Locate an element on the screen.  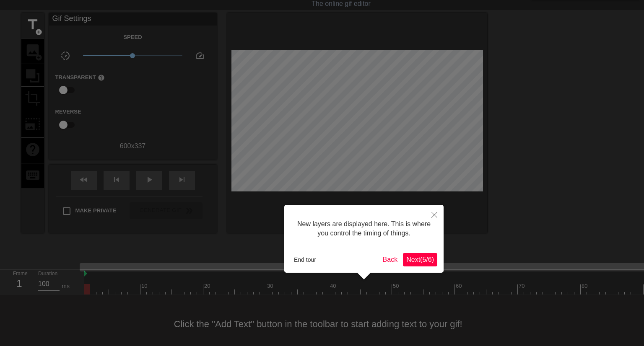
button: Next is located at coordinates (420, 260).